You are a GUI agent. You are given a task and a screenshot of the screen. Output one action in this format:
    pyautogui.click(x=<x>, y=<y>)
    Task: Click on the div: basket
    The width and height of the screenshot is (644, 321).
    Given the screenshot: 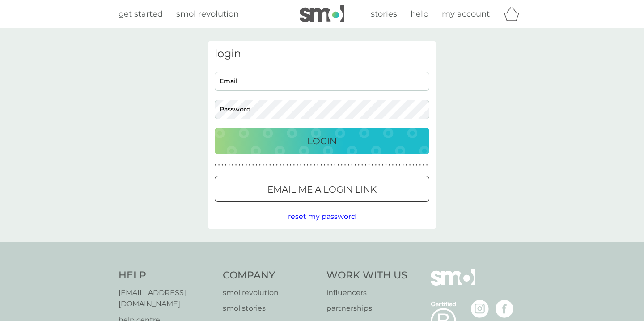 What is the action you would take?
    pyautogui.click(x=514, y=14)
    